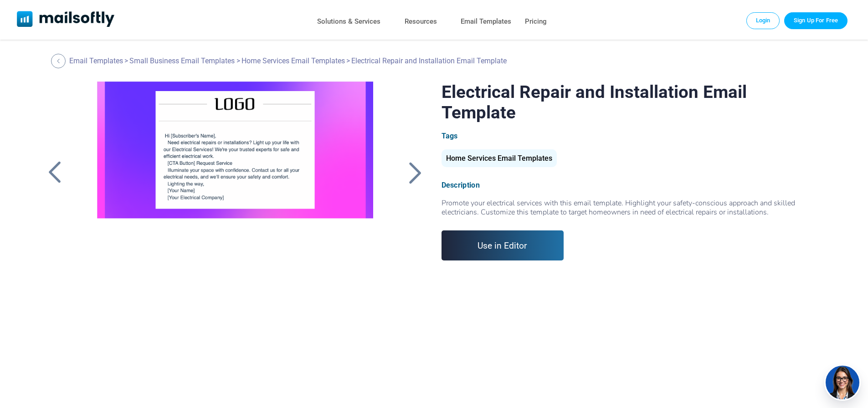  I want to click on a: Solutions & Services, so click(349, 22).